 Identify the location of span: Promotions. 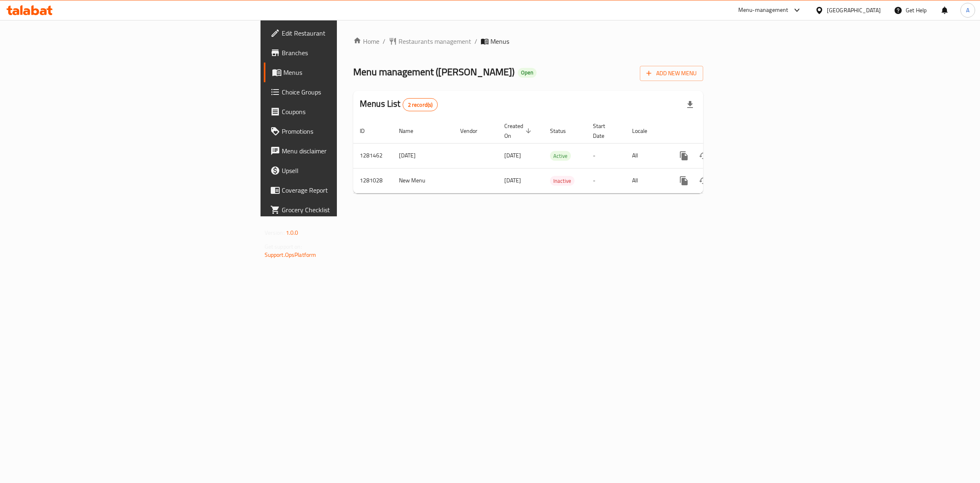
(350, 131).